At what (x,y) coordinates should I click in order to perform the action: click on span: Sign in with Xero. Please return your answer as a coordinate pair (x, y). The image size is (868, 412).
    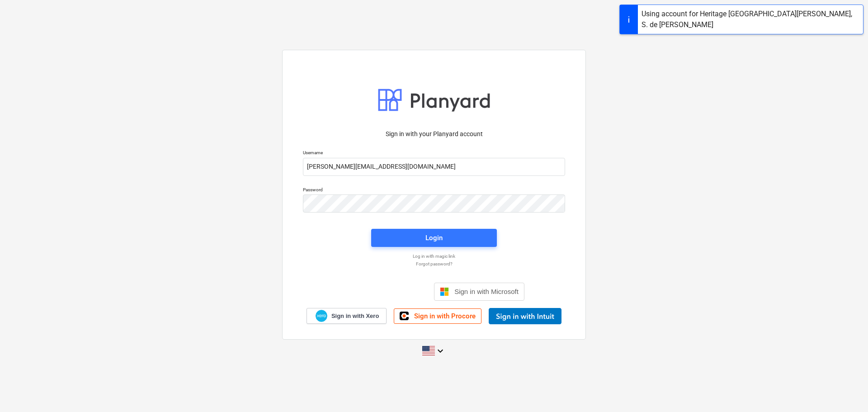
    Looking at the image, I should click on (355, 316).